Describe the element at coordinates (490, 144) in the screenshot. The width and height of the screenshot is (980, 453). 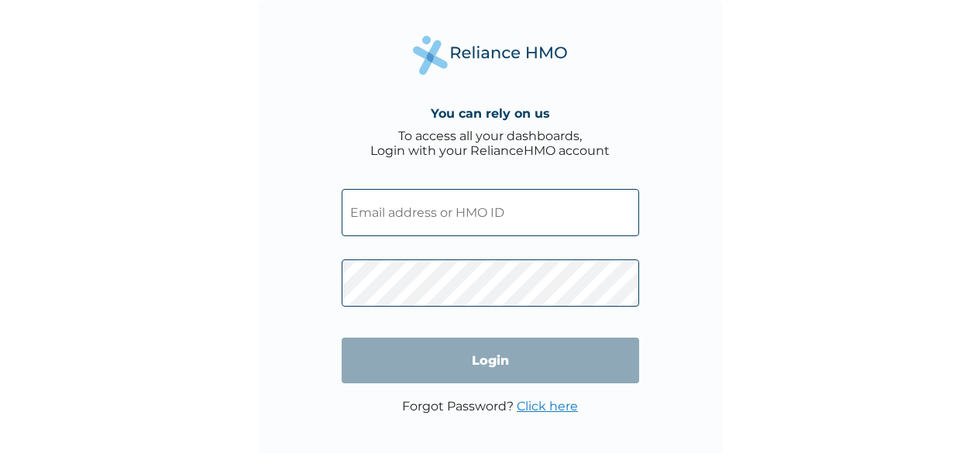
I see `div: To access all your dashboards, Login with your RelianceHMO account` at that location.